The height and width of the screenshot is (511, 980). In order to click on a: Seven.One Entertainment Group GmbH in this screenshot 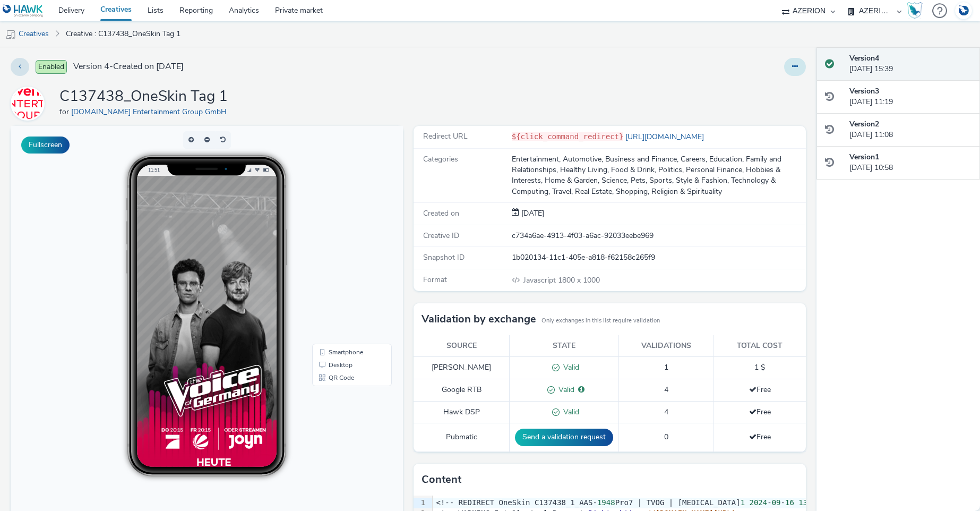, I will do `click(30, 103)`.